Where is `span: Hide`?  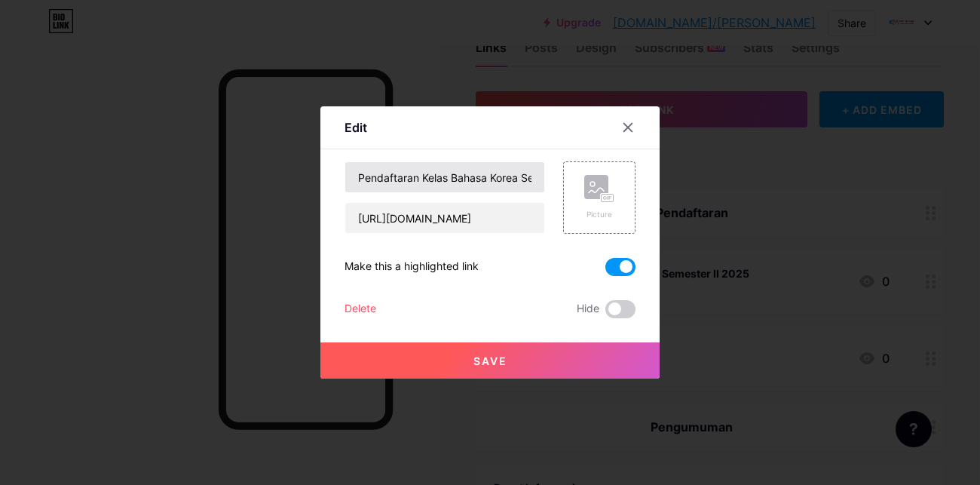
span: Hide is located at coordinates (588, 309).